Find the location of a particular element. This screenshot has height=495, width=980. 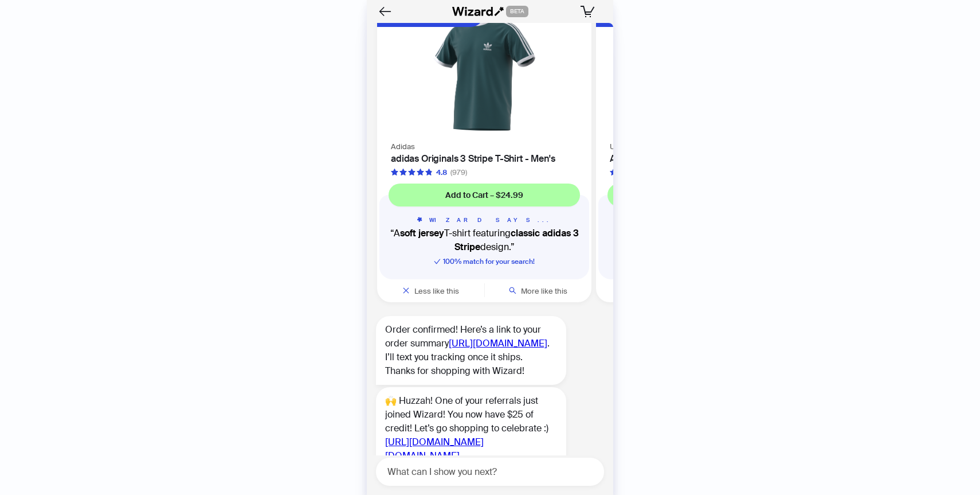

span: 100 % match for your search! is located at coordinates (484, 261).